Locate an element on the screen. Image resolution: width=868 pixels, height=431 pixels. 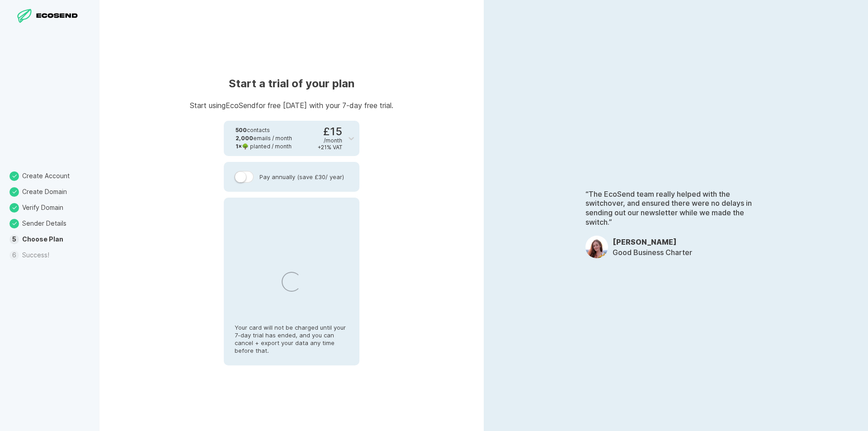
img: OpDfwsLJpxJND2XqePn68R8dM.jpeg is located at coordinates (597, 247).